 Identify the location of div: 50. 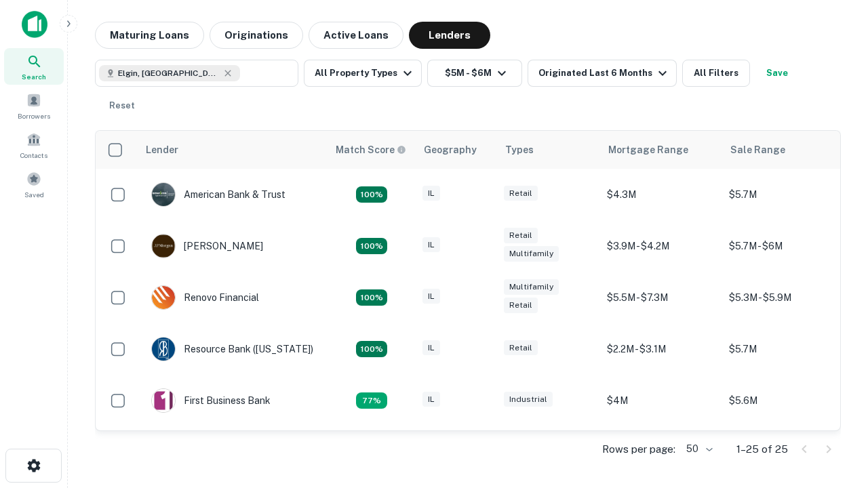
(698, 449).